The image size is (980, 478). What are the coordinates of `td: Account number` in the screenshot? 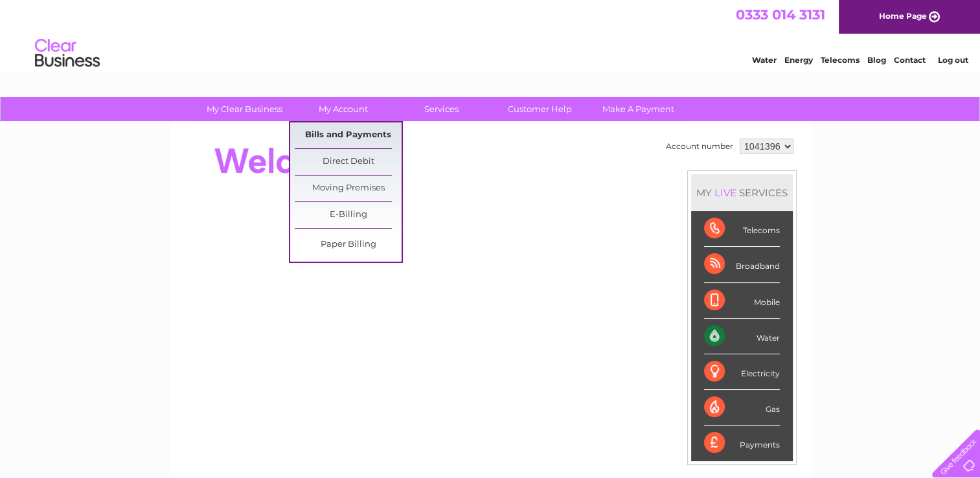 It's located at (700, 146).